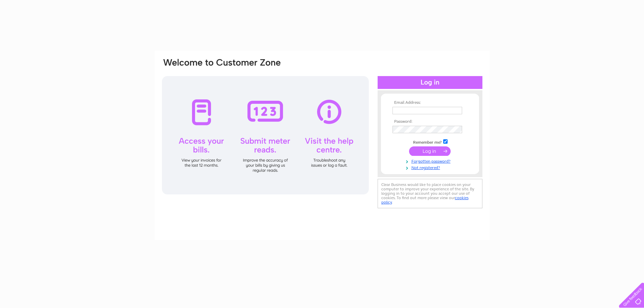  Describe the element at coordinates (430, 193) in the screenshot. I see `div: Clear Business would like to place cookies on your computer to improve your experience of the sit...` at that location.